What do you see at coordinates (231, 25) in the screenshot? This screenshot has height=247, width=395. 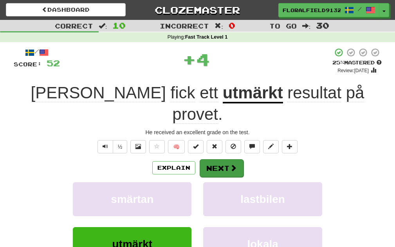 I see `span: 0` at bounding box center [231, 25].